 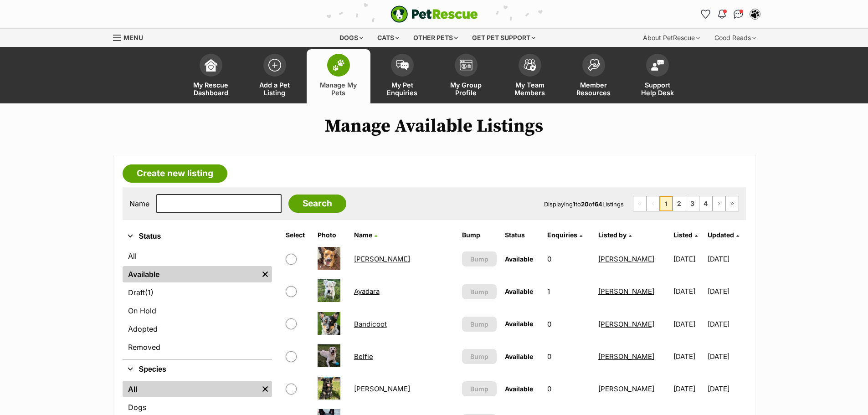 What do you see at coordinates (149, 293) in the screenshot?
I see `span: (1)` at bounding box center [149, 293].